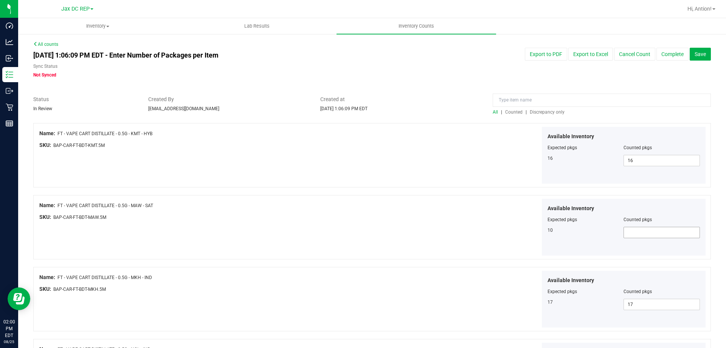 The width and height of the screenshot is (726, 348). I want to click on inline-svg: Analytics, so click(9, 42).